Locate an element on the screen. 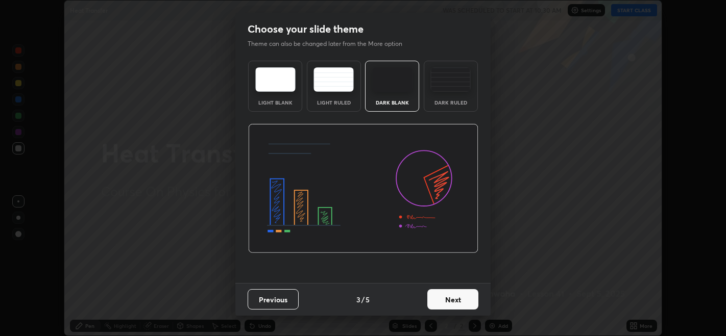 This screenshot has width=726, height=336. button: Next is located at coordinates (453, 300).